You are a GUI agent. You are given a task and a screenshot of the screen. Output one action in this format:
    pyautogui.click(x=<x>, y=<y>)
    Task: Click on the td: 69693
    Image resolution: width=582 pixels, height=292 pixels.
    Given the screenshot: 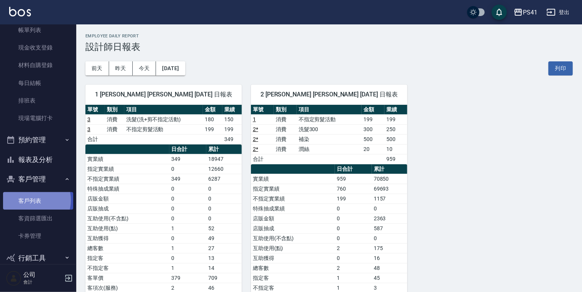 What is the action you would take?
    pyautogui.click(x=389, y=189)
    